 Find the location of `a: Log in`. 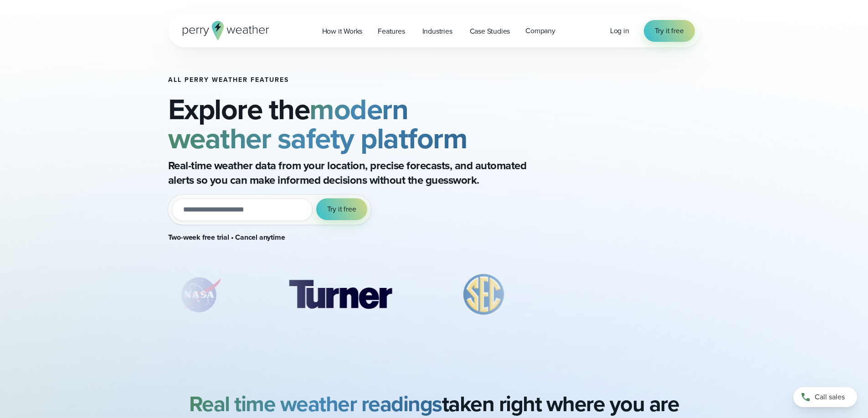

a: Log in is located at coordinates (619, 31).